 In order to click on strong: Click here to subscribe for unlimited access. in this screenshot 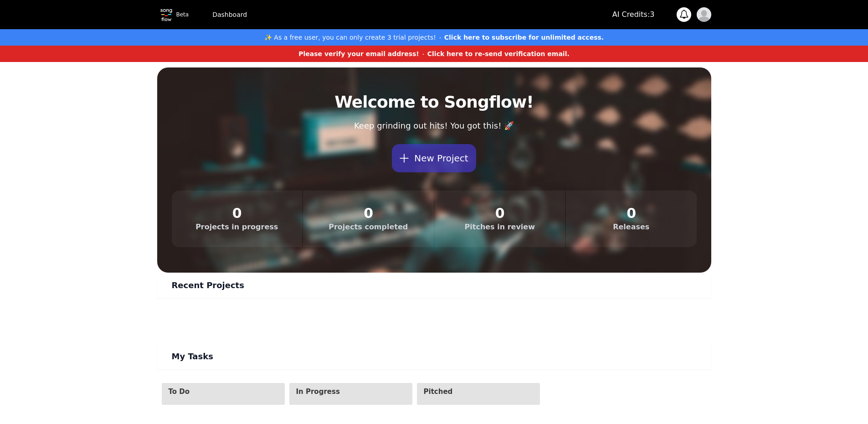, I will do `click(524, 37)`.